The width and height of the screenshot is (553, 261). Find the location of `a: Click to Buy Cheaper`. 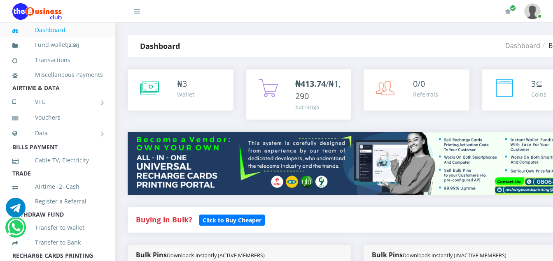

a: Click to Buy Cheaper is located at coordinates (232, 220).